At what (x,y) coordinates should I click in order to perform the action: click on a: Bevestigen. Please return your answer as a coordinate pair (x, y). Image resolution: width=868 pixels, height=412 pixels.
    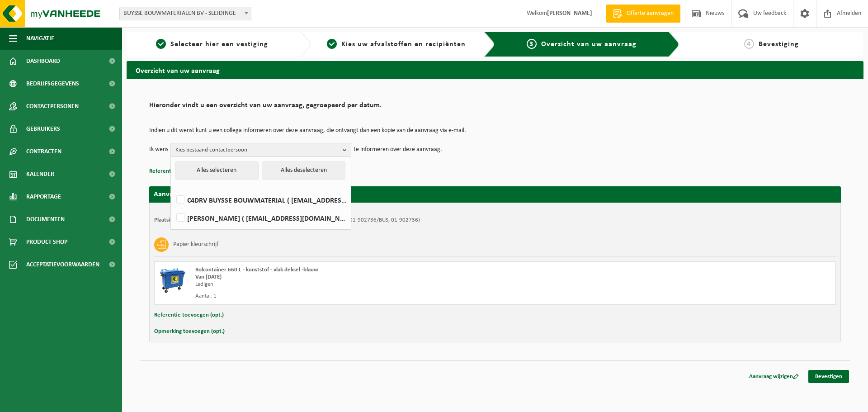
    Looking at the image, I should click on (829, 376).